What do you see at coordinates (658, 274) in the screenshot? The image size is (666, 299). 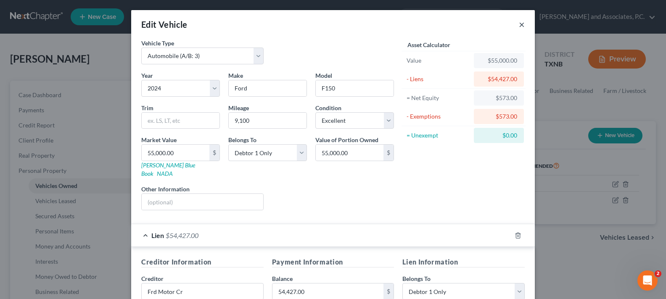 I see `span: 2` at bounding box center [658, 274].